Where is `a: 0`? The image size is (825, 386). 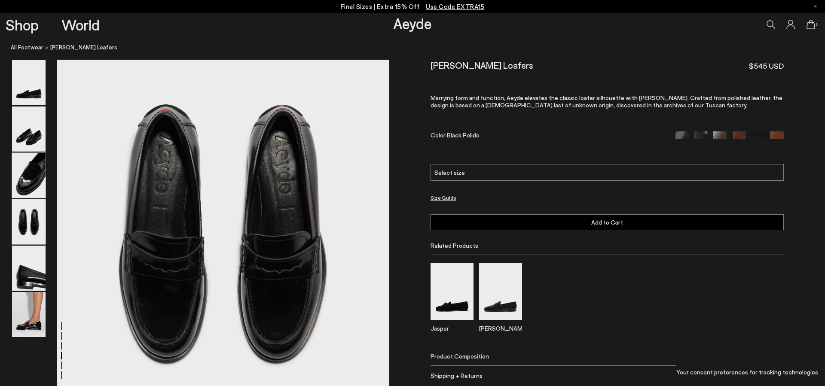
a: 0 is located at coordinates (811, 25).